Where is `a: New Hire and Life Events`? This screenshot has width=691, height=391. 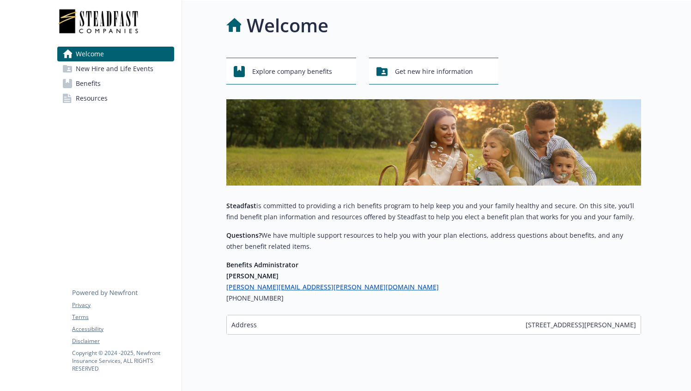
a: New Hire and Life Events is located at coordinates (116, 69).